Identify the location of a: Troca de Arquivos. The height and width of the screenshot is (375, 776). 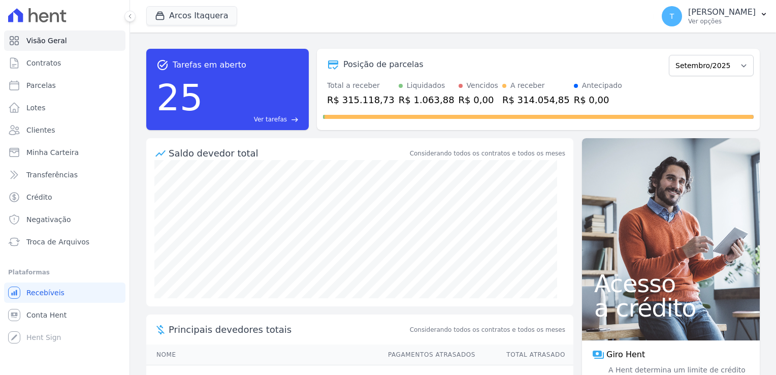
(64, 242).